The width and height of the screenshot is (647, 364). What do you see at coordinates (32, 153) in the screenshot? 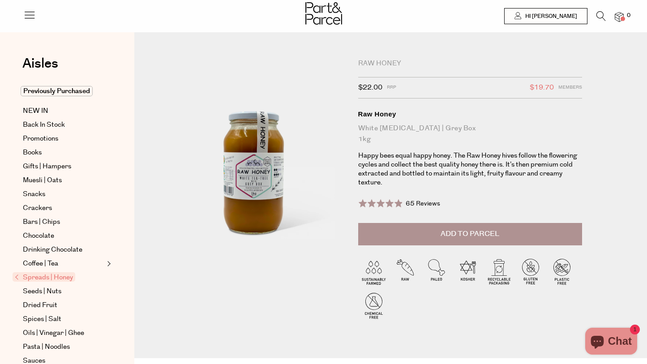
I see `span: Books` at bounding box center [32, 153].